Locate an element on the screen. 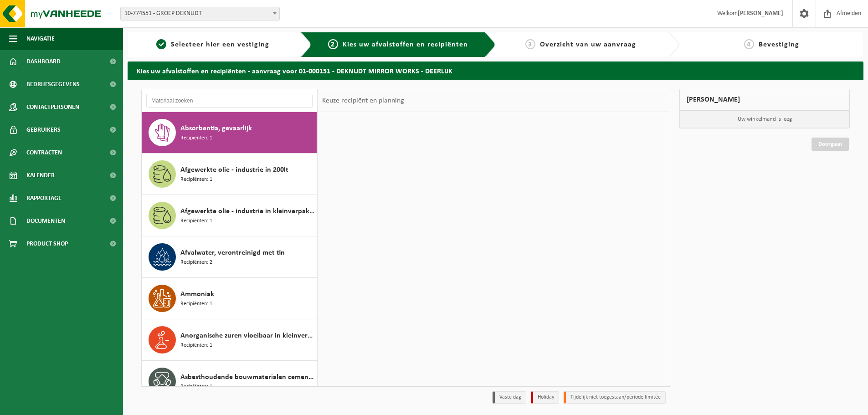 The width and height of the screenshot is (868, 415). span: Asbesthoudende bouwmaterialen cementgebonden (hechtgebonden) is located at coordinates (247, 377).